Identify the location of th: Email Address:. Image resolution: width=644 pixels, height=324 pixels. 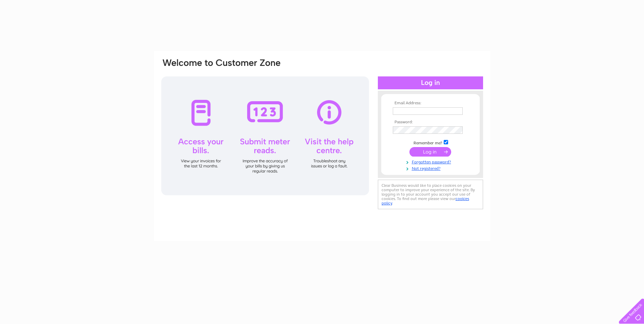
(431, 104).